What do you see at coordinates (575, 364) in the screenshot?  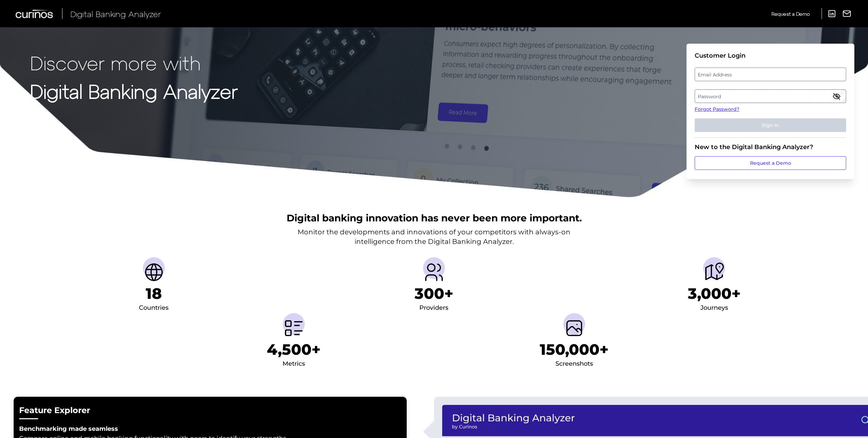 I see `div: Screenshots` at bounding box center [575, 364].